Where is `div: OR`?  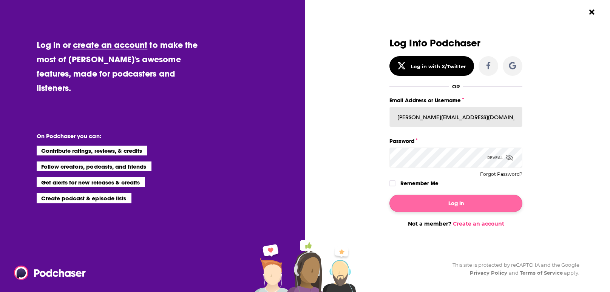 div: OR is located at coordinates (456, 87).